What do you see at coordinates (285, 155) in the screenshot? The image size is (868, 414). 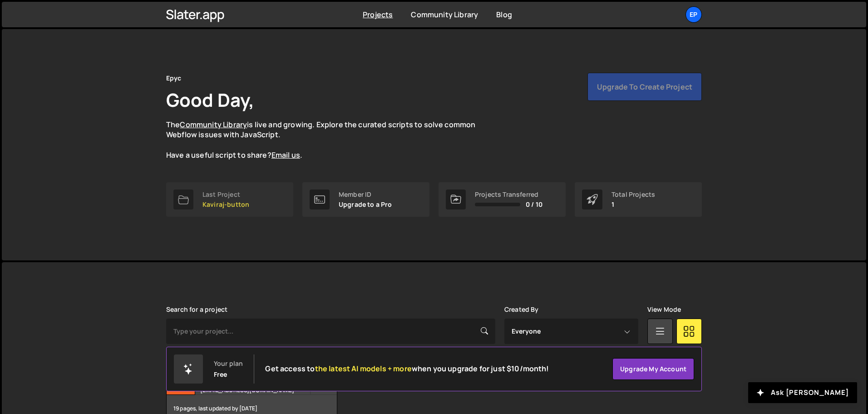 I see `a: Email us` at bounding box center [285, 155].